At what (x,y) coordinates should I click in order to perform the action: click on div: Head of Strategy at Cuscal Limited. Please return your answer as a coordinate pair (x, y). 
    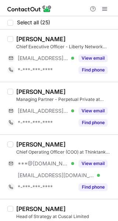
    Looking at the image, I should click on (65, 217).